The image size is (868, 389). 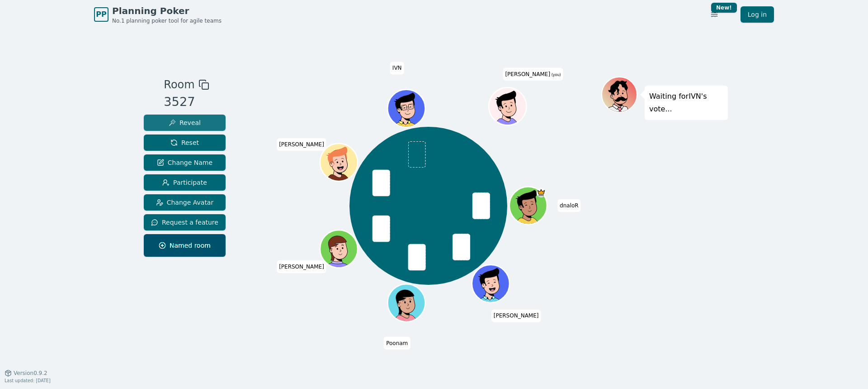 I want to click on p: Waiting for IVN 's vote..., so click(x=686, y=103).